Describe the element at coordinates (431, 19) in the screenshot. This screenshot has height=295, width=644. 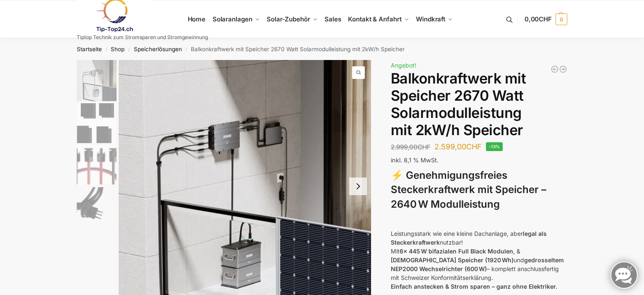
I see `span: Windkraft` at that location.